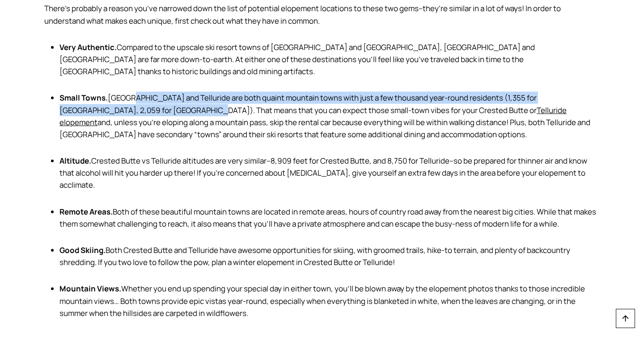  Describe the element at coordinates (330, 301) in the screenshot. I see `li: Whether you end up spending your special day in either town, you’ll be blown away by the elopemen...` at that location.